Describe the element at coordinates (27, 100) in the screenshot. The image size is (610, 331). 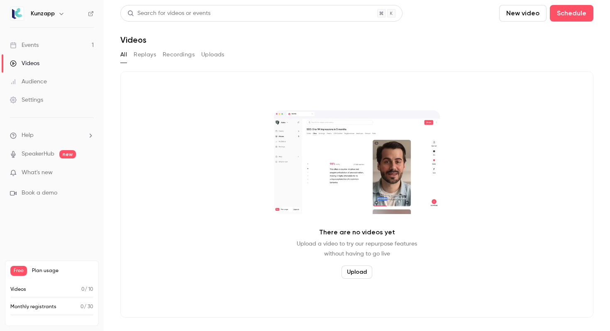
I see `div: Settings` at that location.